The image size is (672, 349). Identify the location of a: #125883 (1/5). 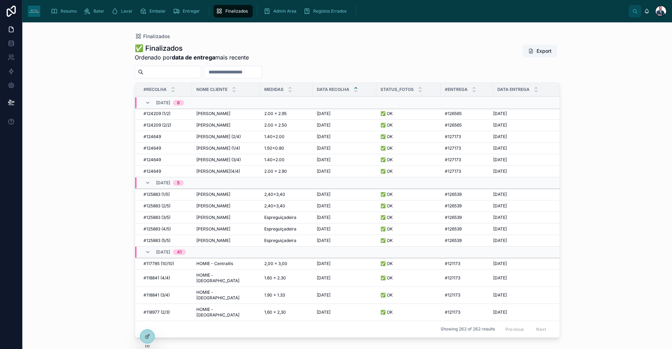
(166, 195).